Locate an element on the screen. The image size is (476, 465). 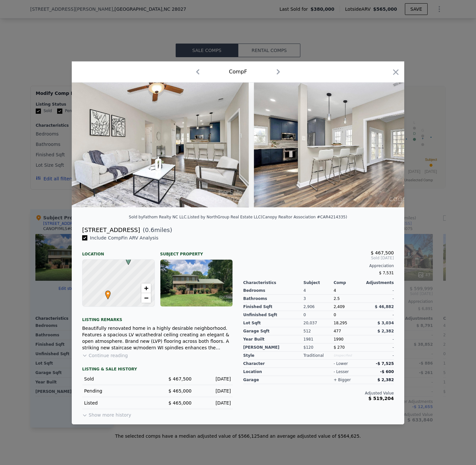
div: - lower is located at coordinates (341, 364).